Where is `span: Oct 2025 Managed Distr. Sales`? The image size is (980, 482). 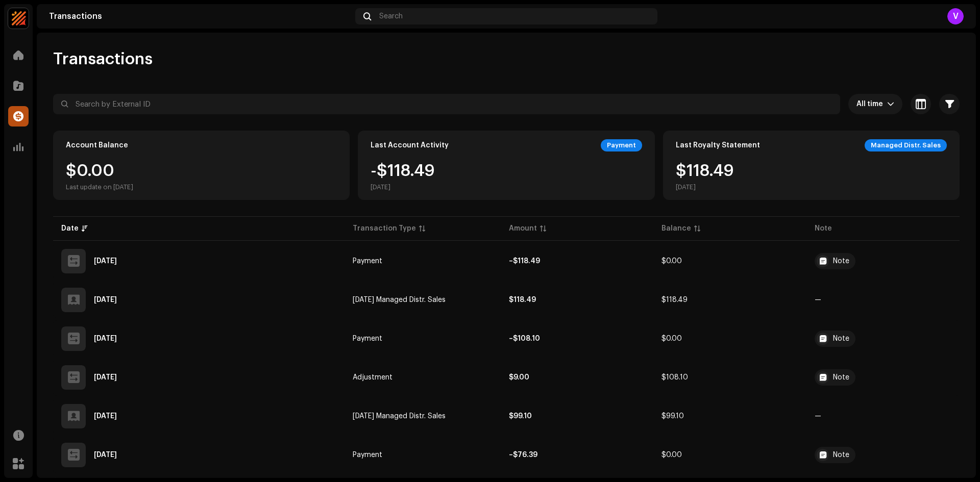 span: Oct 2025 Managed Distr. Sales is located at coordinates (399, 300).